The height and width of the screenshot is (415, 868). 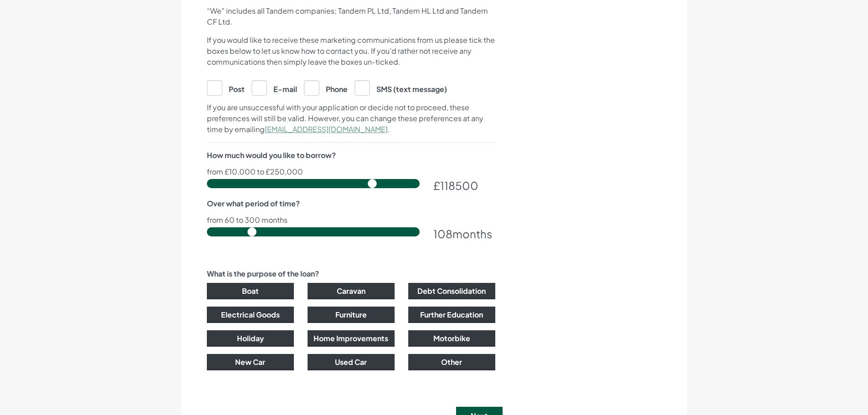 What do you see at coordinates (452, 339) in the screenshot?
I see `button: Motorbike` at bounding box center [452, 339].